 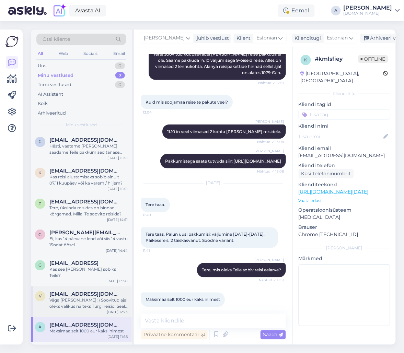 What do you see at coordinates (344, 185) in the screenshot?
I see `p: Klienditeekond` at bounding box center [344, 185].